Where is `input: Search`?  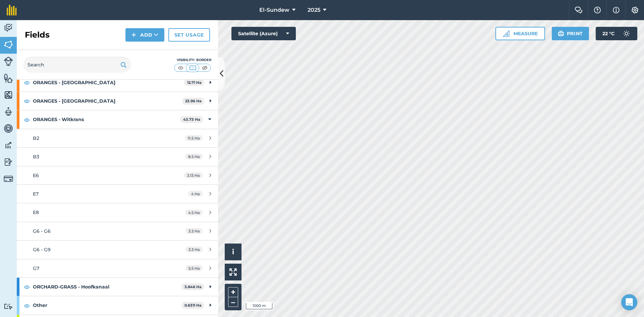
input: Search is located at coordinates (77, 64).